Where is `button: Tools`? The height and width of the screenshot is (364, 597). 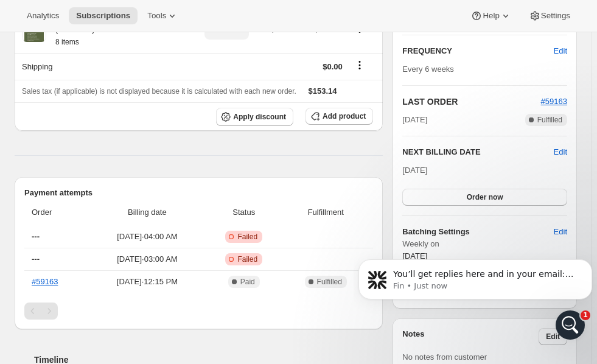 button: Tools is located at coordinates (163, 16).